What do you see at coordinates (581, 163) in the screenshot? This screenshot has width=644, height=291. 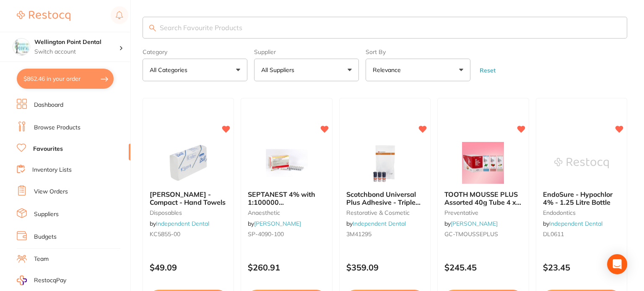 I see `img: EndoSure - Hypochlor 4% - 1.25 Litre Bottle` at bounding box center [581, 163].